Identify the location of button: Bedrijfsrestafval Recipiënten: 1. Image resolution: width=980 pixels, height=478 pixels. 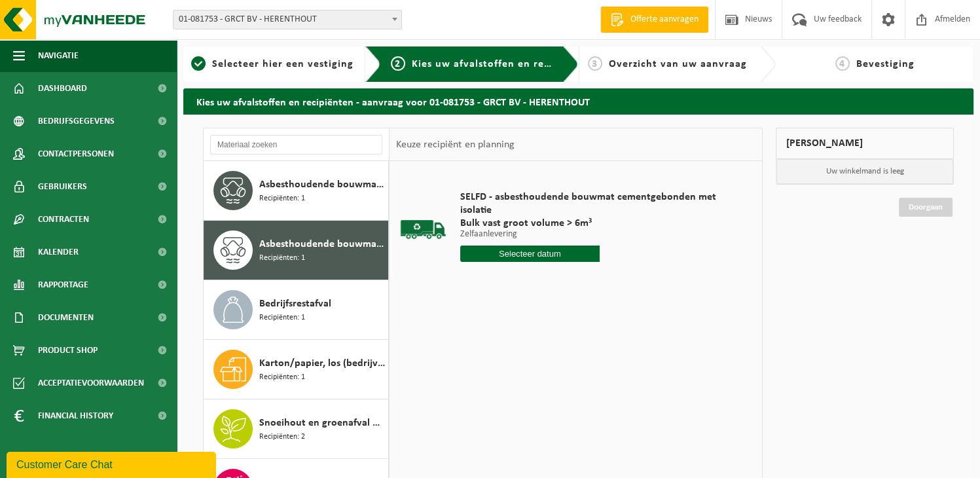
(296, 310).